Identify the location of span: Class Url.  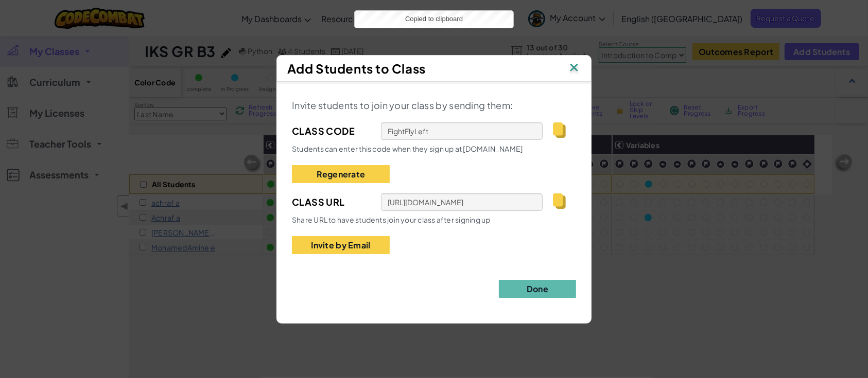
(331, 202).